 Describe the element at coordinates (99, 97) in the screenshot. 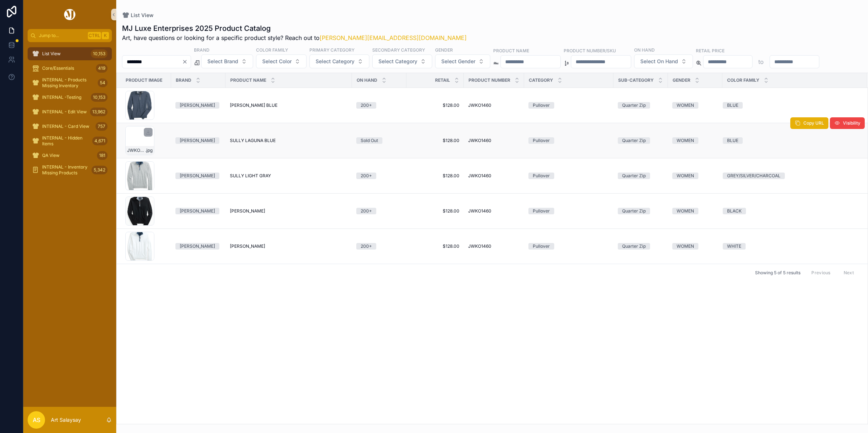

I see `div: 10,153` at that location.